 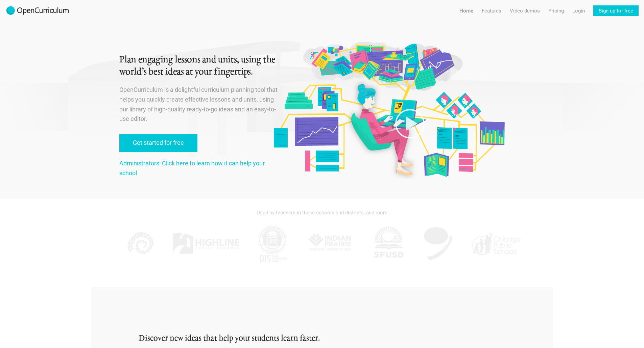 What do you see at coordinates (199, 67) in the screenshot?
I see `h1: Plan engaging lessons and units, using the world’s best ideas at your fingertips.` at bounding box center [199, 67].